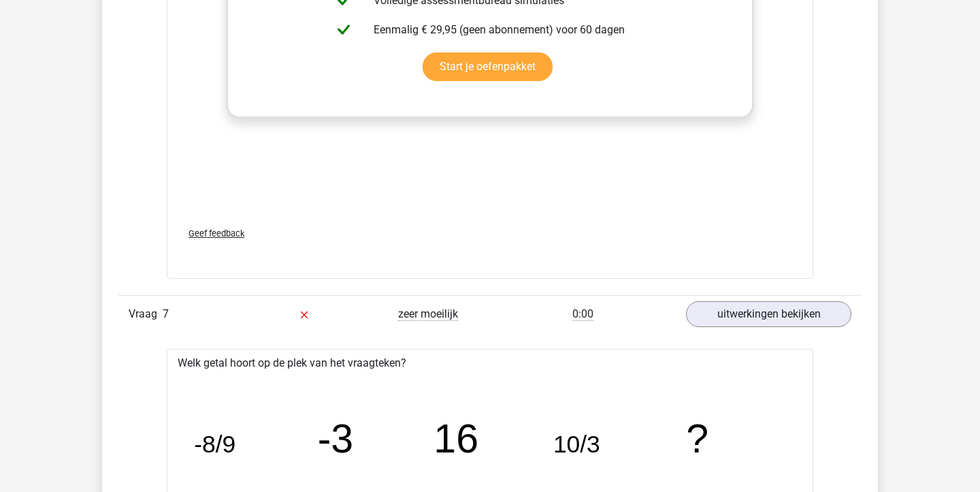  Describe the element at coordinates (165, 313) in the screenshot. I see `span: 7` at that location.